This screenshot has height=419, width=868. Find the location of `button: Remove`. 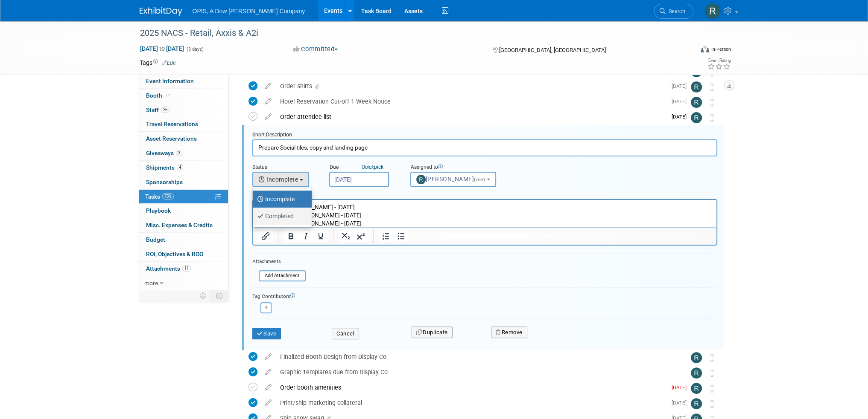

button: Remove is located at coordinates (509, 332).